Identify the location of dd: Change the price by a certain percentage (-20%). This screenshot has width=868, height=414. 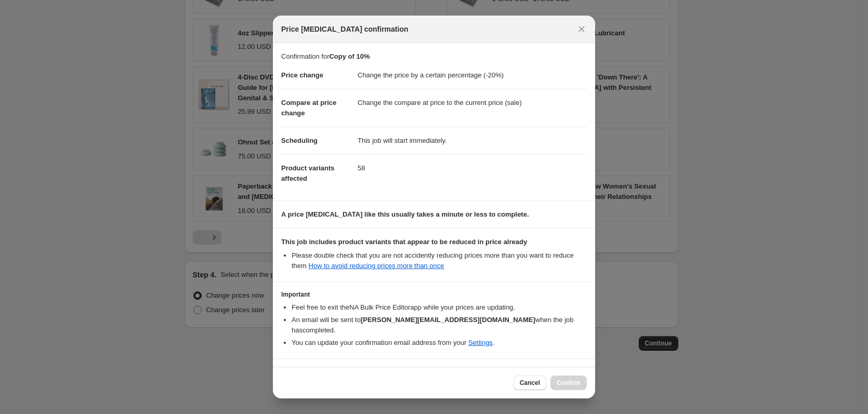
(472, 75).